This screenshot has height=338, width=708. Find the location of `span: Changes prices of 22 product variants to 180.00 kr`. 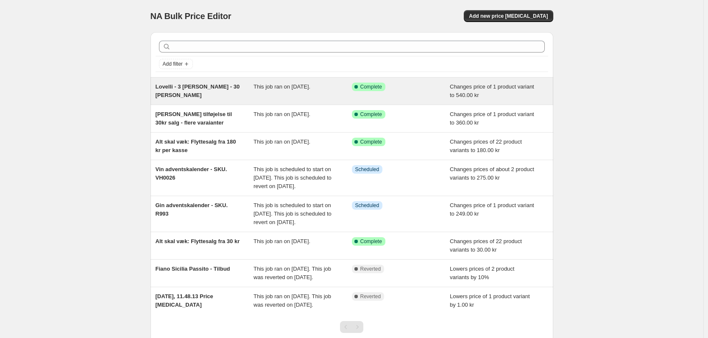

span: Changes prices of 22 product variants to 180.00 kr is located at coordinates (486, 146).